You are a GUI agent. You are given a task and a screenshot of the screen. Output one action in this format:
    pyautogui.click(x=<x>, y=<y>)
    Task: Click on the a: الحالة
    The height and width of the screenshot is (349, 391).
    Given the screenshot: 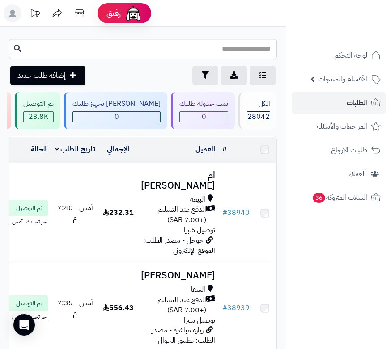 What is the action you would take?
    pyautogui.click(x=39, y=149)
    